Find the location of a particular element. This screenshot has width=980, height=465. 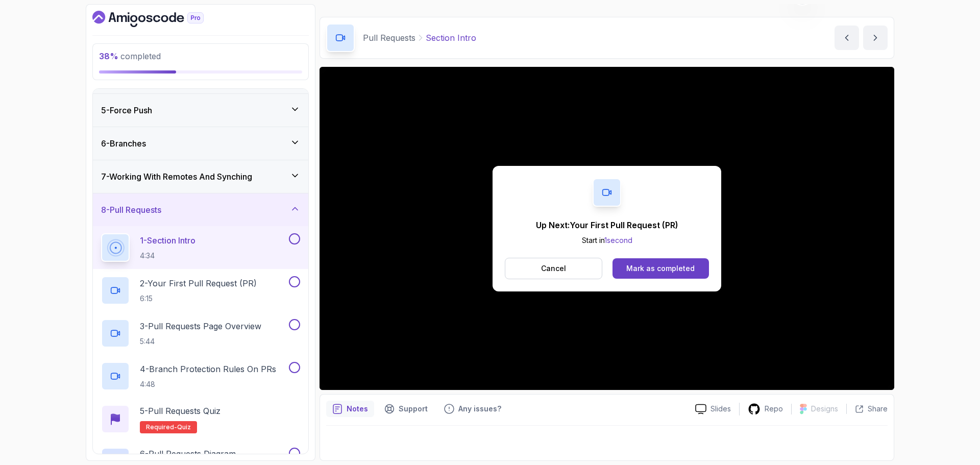

button: Mark as completed is located at coordinates (661, 269).